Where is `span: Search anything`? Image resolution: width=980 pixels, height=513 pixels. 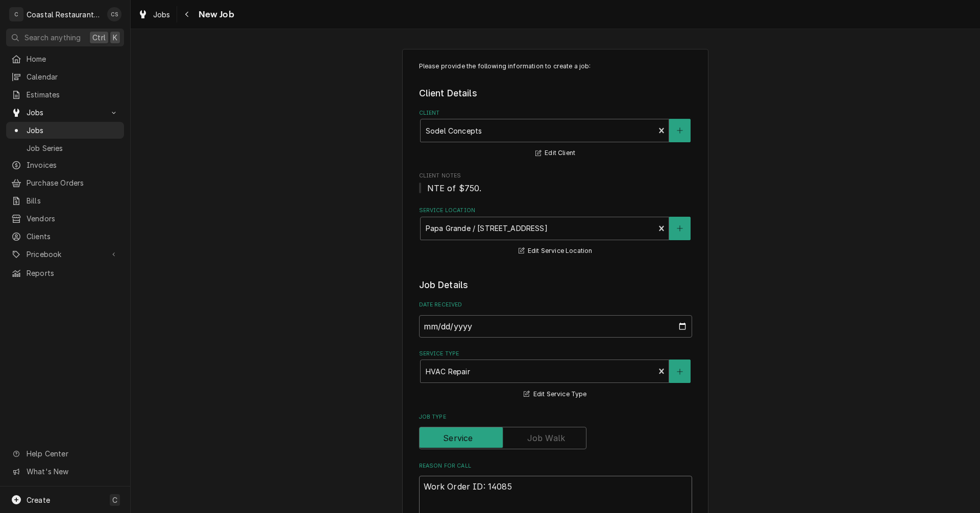
span: Search anything is located at coordinates (52, 37).